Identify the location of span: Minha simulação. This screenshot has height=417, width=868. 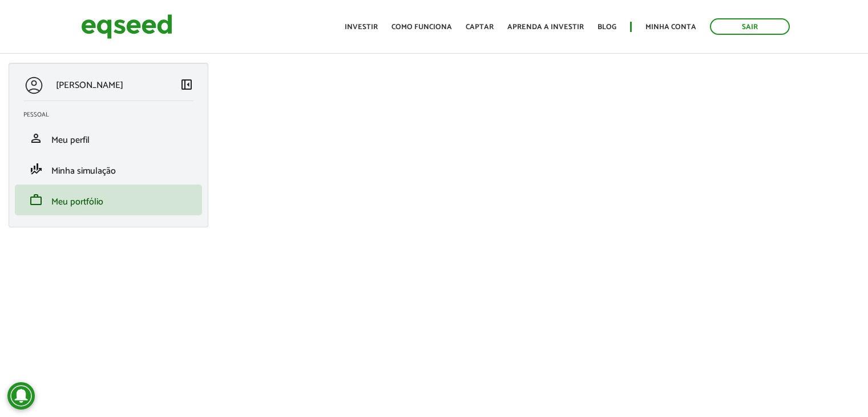
(83, 171).